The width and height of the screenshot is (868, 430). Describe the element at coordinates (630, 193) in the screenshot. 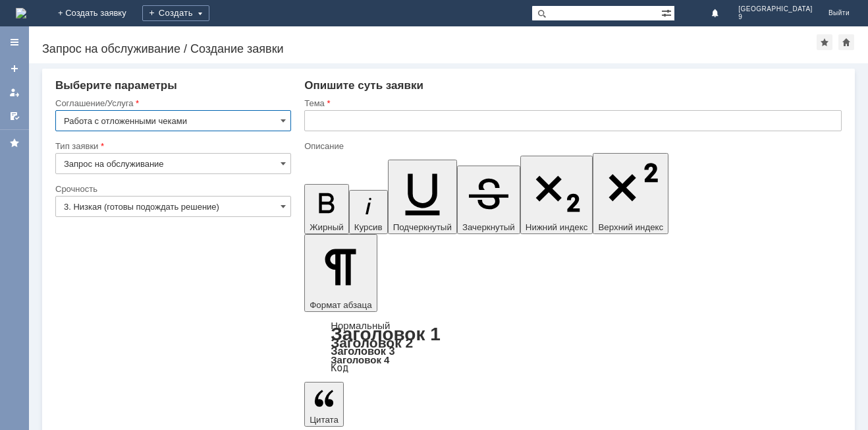

I see `button: Верхний индекс` at that location.